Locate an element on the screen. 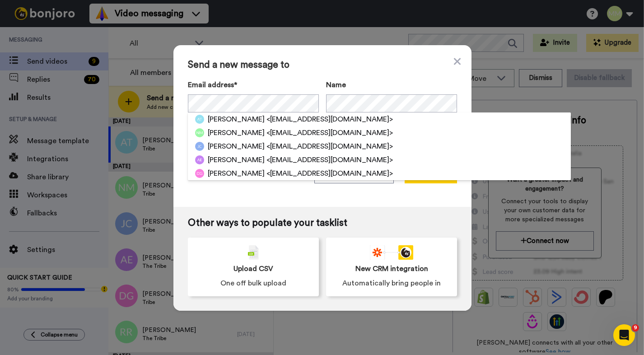 This screenshot has height=355, width=644. span: Automatically bring people in is located at coordinates (391, 283).